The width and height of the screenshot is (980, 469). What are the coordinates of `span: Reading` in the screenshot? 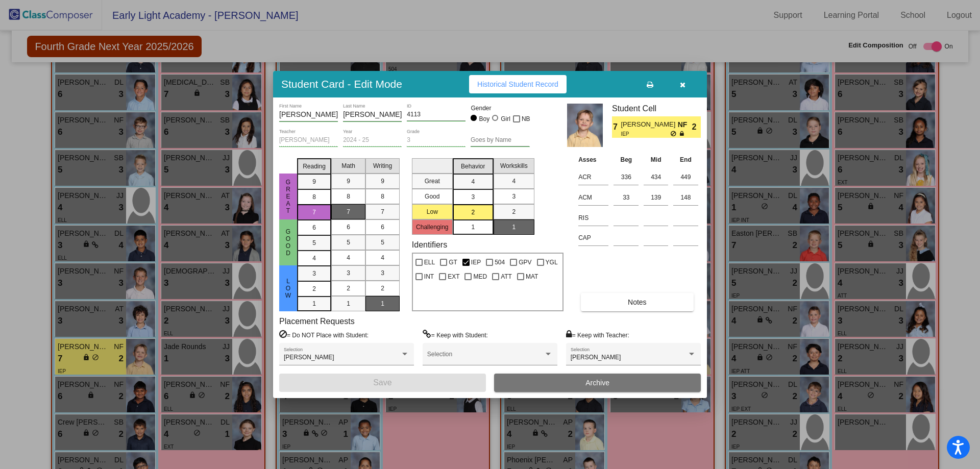 It's located at (314, 166).